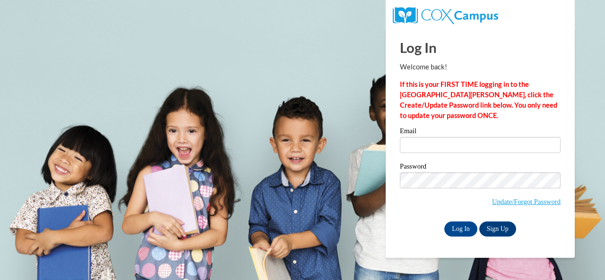  Describe the element at coordinates (445, 15) in the screenshot. I see `a: COX Campus` at that location.